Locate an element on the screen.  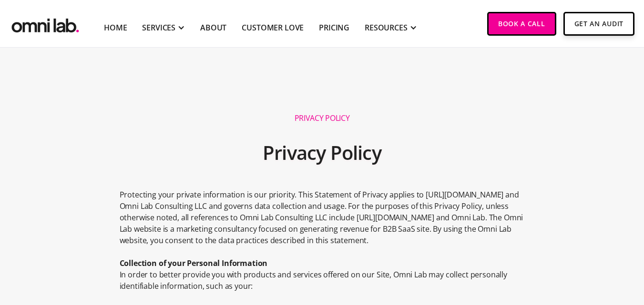
strong: Collection of your Personal Information is located at coordinates (193, 263).